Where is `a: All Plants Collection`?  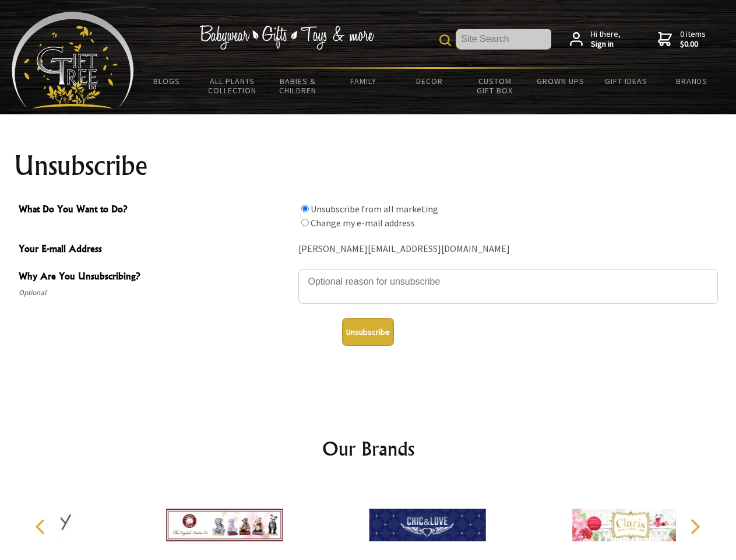
a: All Plants Collection is located at coordinates (232, 86).